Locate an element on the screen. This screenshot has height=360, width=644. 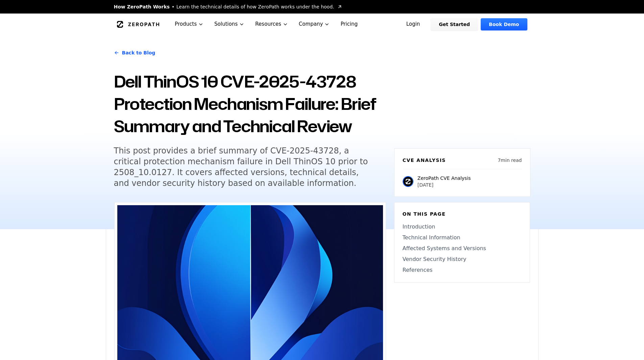
a: Back to Blog is located at coordinates (135, 53).